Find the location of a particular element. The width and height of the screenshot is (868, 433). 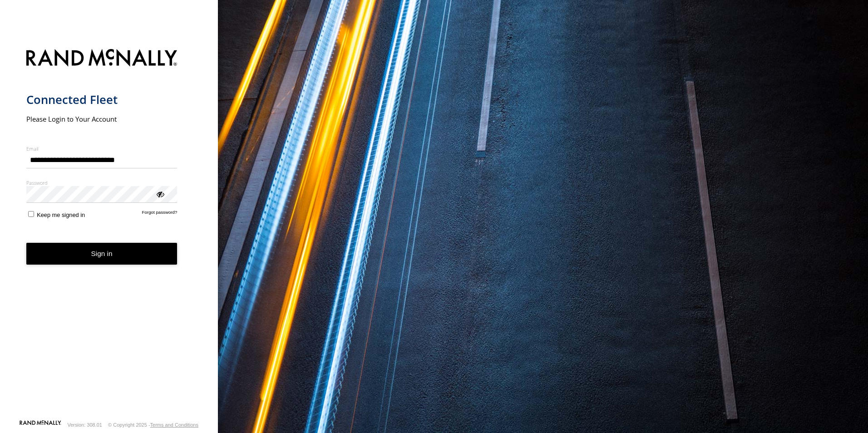

a: Forgot password? is located at coordinates (160, 214).